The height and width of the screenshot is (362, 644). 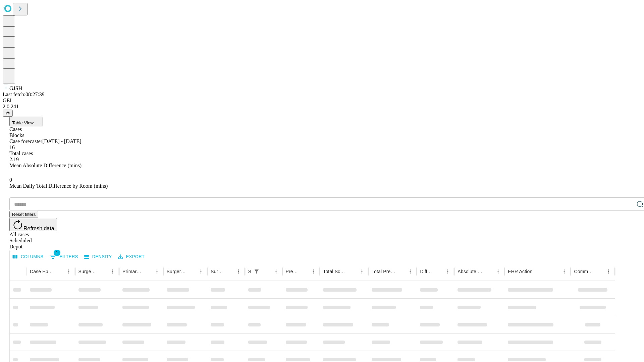 What do you see at coordinates (292, 271) in the screenshot?
I see `div: Predicted In Room Duration` at bounding box center [292, 271].